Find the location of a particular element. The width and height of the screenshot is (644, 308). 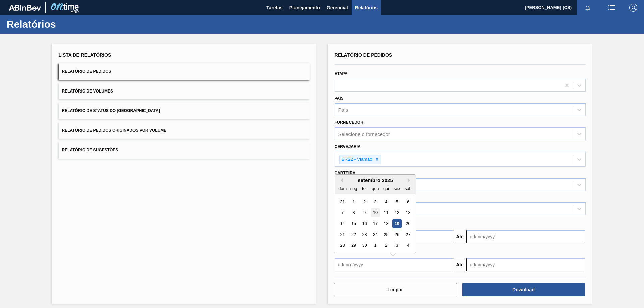

div: Choose sexta-feira, 5 de setembro de 2025 is located at coordinates (397, 202).